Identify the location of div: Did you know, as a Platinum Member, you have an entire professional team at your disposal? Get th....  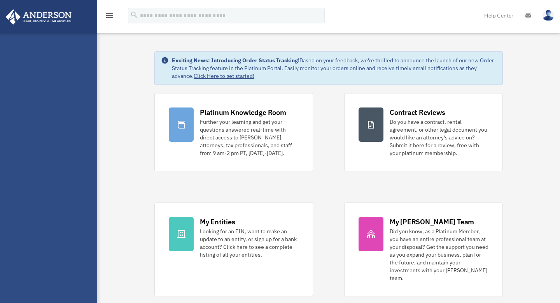
(439, 254).